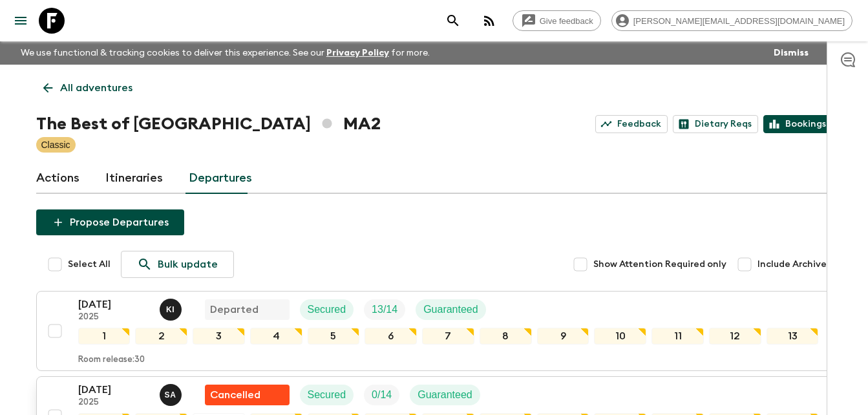 The image size is (868, 415). Describe the element at coordinates (172, 395) in the screenshot. I see `button: SA` at that location.